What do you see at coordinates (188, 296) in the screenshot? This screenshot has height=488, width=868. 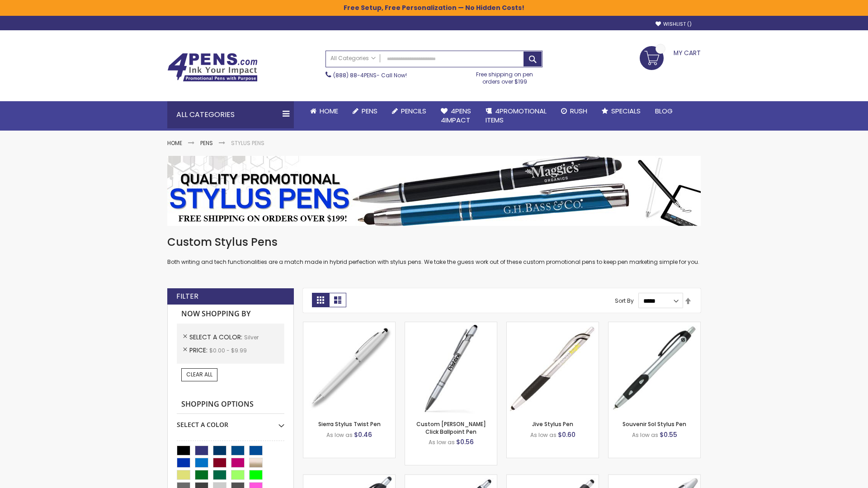 I see `strong: Filter` at bounding box center [188, 296].